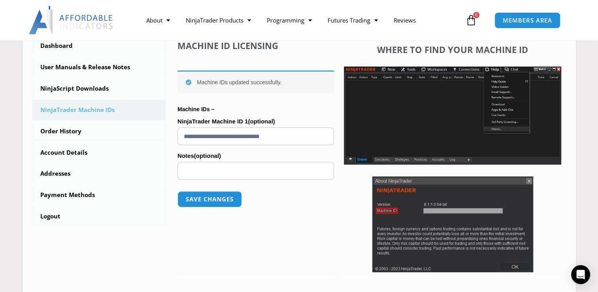 The image size is (598, 292). What do you see at coordinates (158, 20) in the screenshot?
I see `a: About` at bounding box center [158, 20].